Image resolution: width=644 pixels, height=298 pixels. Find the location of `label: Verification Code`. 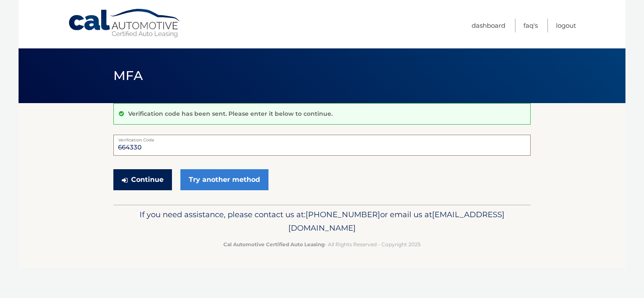

label: Verification Code is located at coordinates (322, 138).